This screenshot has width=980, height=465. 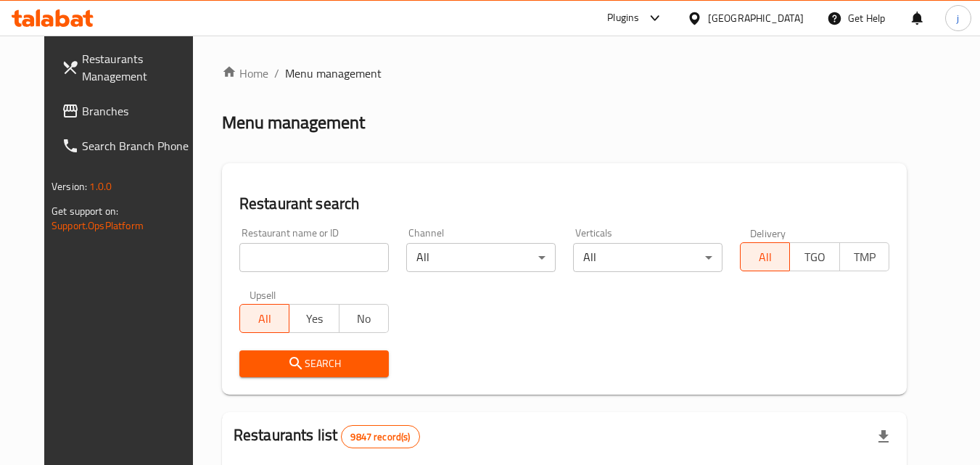 What do you see at coordinates (85, 211) in the screenshot?
I see `span: Get support on:` at bounding box center [85, 211].